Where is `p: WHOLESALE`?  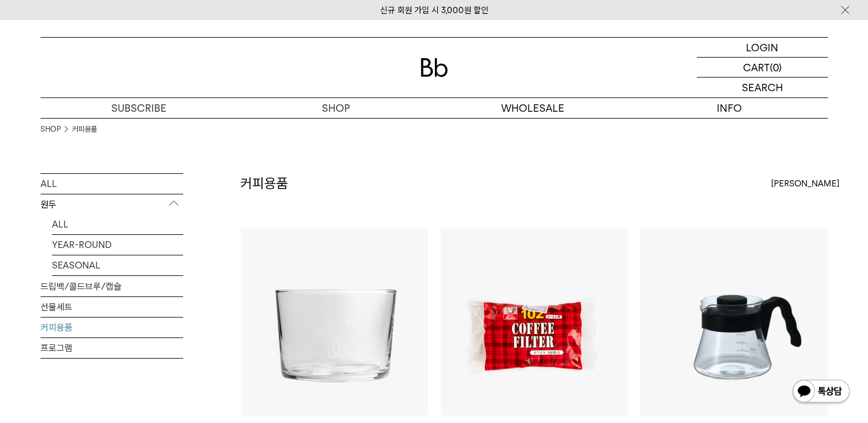
p: WHOLESALE is located at coordinates (533, 108).